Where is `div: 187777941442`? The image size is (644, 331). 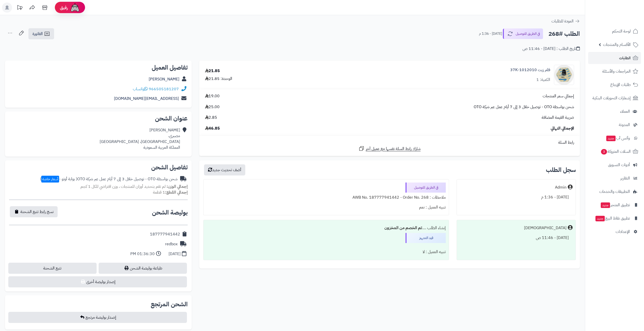 div: 187777941442 is located at coordinates (165, 234).